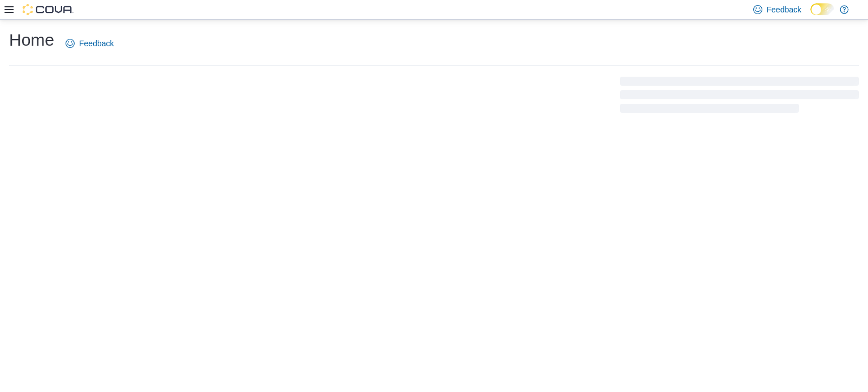 Image resolution: width=868 pixels, height=392 pixels. What do you see at coordinates (823, 9) in the screenshot?
I see `input: Dark Mode` at bounding box center [823, 9].